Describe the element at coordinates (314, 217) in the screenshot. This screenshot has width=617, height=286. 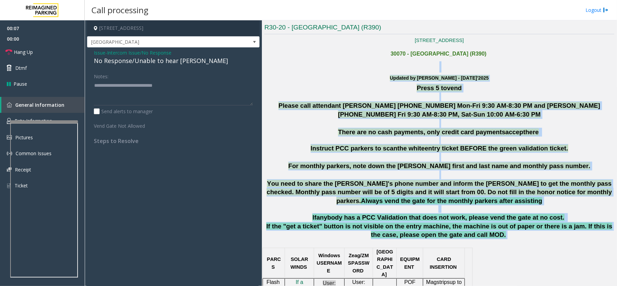
I see `span: If` at that location.